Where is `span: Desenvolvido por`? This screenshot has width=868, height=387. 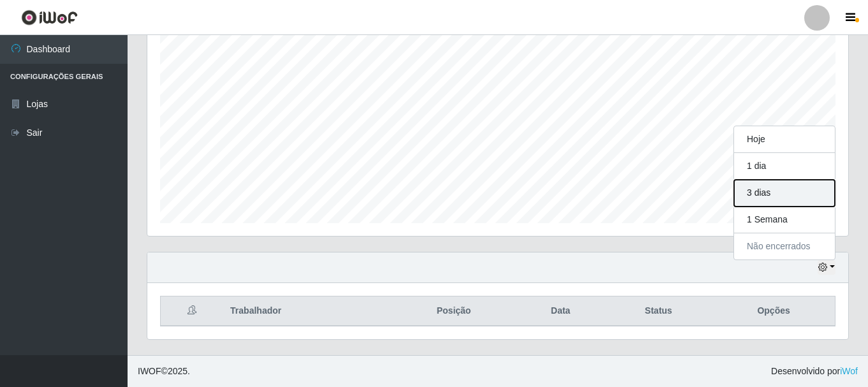 span: Desenvolvido por is located at coordinates (814, 371).